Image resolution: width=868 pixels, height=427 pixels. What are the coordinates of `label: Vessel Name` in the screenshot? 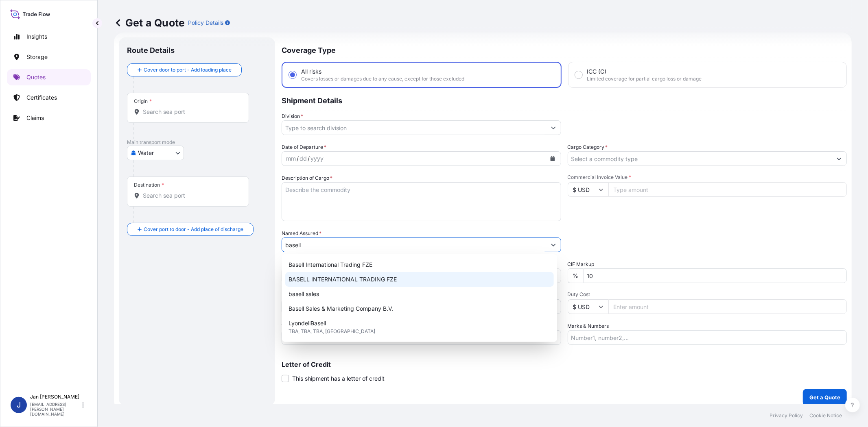 It's located at (296, 326).